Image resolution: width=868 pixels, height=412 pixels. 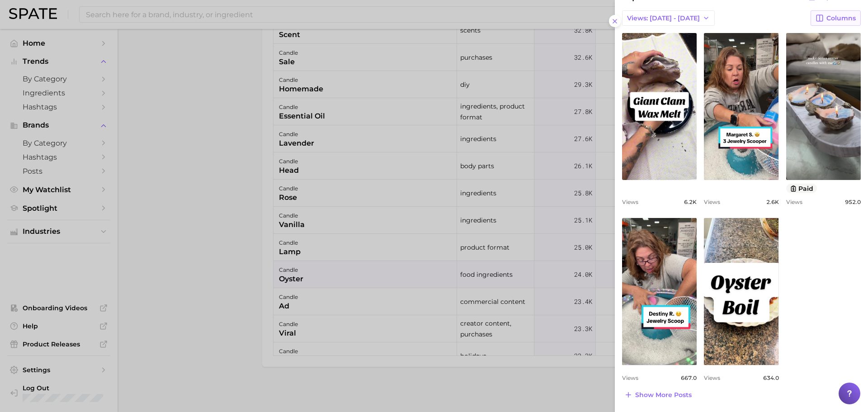 I want to click on span: 667.0, so click(x=688, y=378).